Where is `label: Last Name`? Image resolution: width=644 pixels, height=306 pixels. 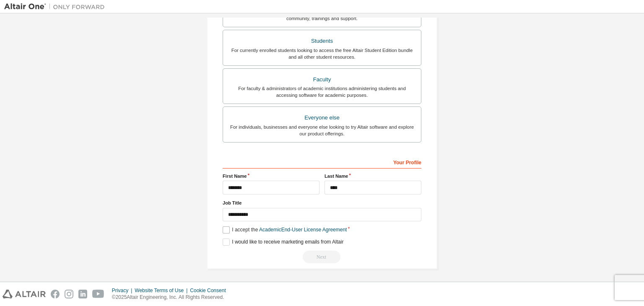 label: Last Name is located at coordinates (373, 176).